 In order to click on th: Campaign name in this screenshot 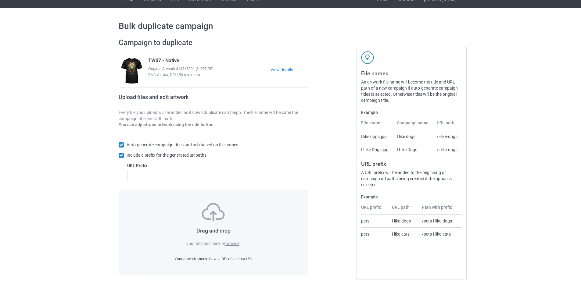, I will do `click(414, 125)`.